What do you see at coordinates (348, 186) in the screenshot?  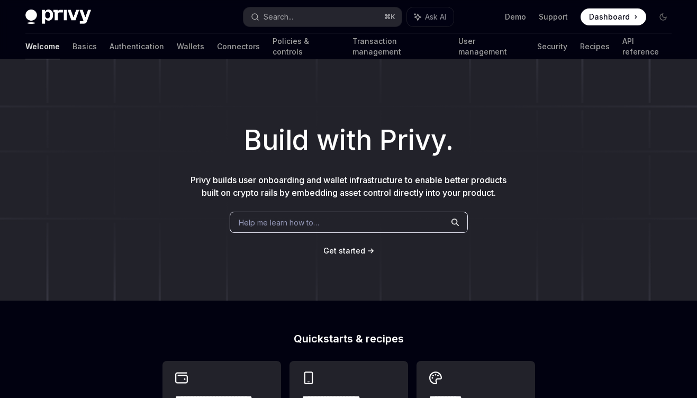 I see `span: Privy builds user onboarding and wallet infrastructure to enable better products built on crypto ...` at bounding box center [348, 186].